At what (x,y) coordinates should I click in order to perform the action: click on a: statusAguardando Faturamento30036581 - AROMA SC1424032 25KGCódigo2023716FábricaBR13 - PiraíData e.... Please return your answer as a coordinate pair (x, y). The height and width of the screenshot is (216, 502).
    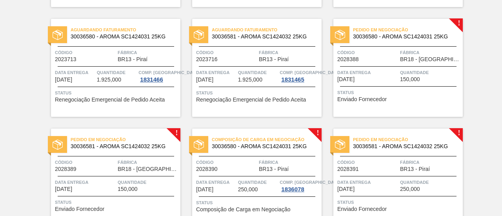
    Looking at the image, I should click on (251, 68).